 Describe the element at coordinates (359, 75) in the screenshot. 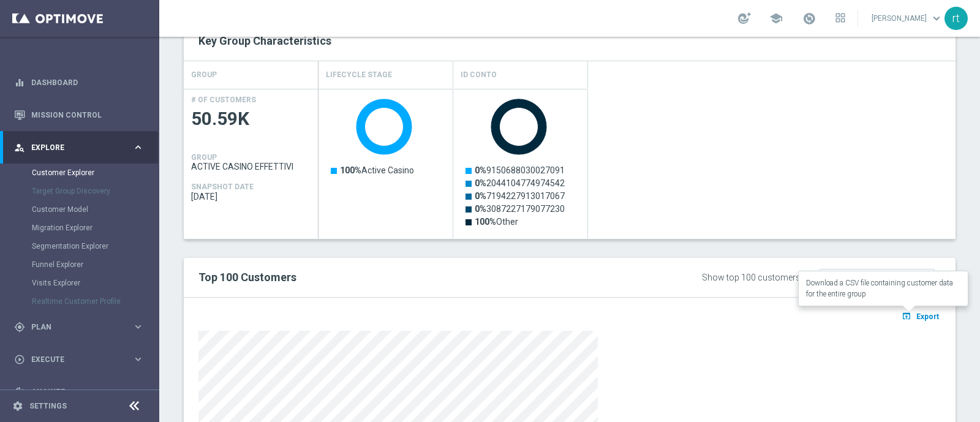

I see `h4: Lifecycle Stage` at that location.